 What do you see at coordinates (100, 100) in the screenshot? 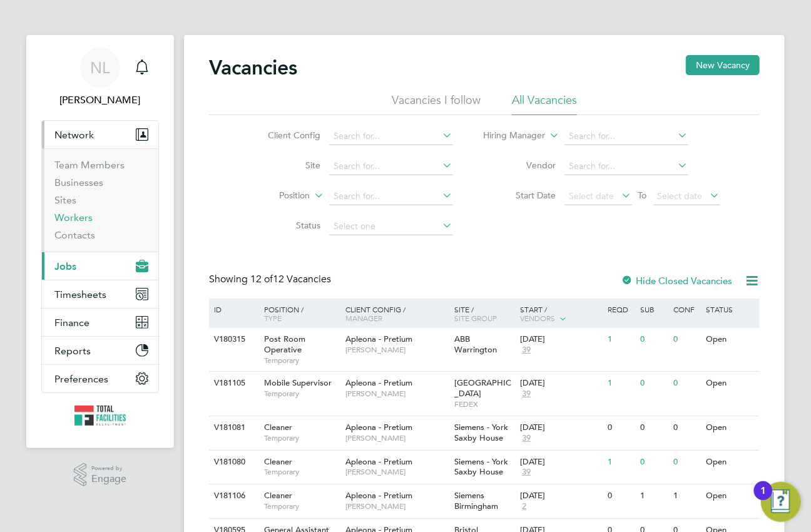
I see `span: Nicola Lawrence` at bounding box center [100, 100].